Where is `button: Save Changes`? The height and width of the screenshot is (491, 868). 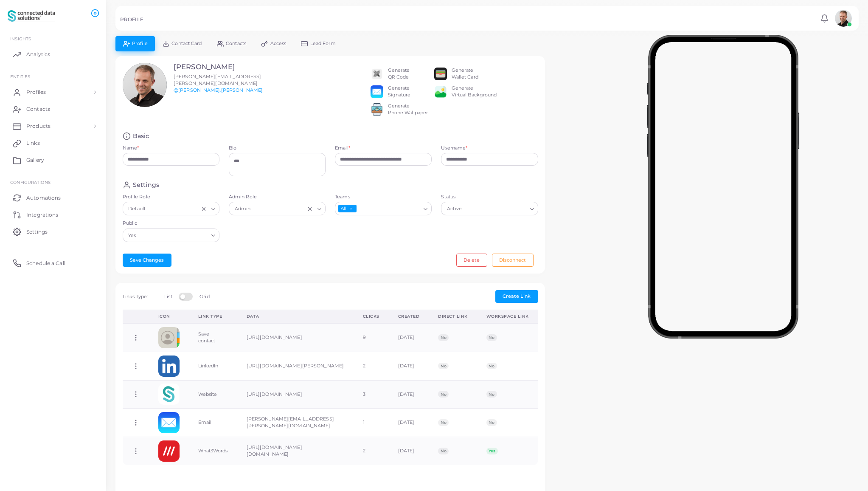
button: Save Changes is located at coordinates (147, 260).